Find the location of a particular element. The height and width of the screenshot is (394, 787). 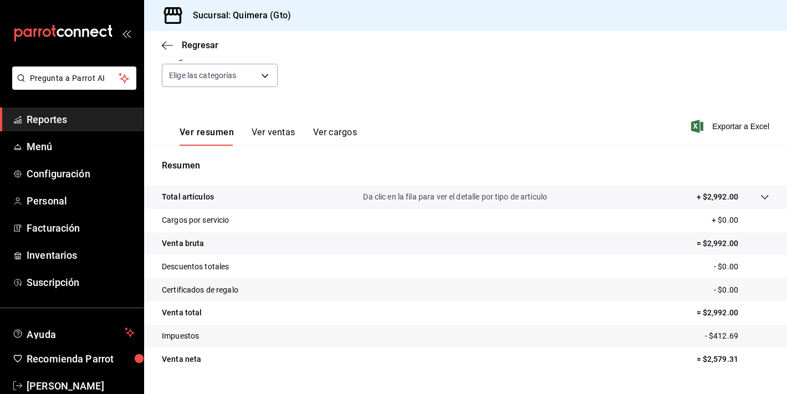

span: Facturación is located at coordinates (80, 228).